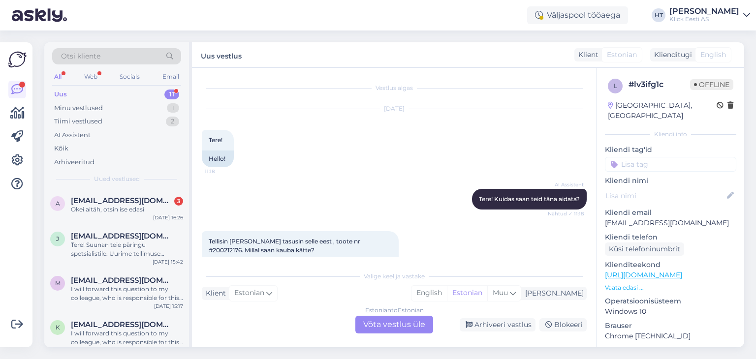  What do you see at coordinates (81, 56) in the screenshot?
I see `span: Otsi kliente` at bounding box center [81, 56].